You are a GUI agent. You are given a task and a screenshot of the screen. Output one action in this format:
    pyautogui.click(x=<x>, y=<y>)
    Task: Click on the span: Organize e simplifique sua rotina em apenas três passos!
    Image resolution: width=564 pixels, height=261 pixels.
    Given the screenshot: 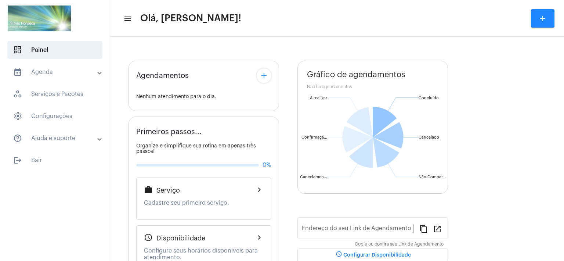 What is the action you would take?
    pyautogui.click(x=196, y=148)
    